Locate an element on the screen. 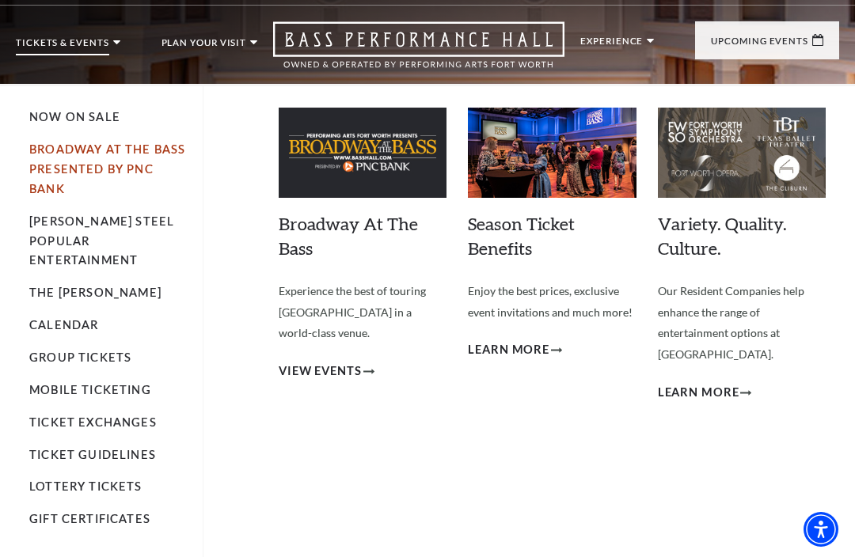  img: Broadway At The Bass is located at coordinates (363, 153).